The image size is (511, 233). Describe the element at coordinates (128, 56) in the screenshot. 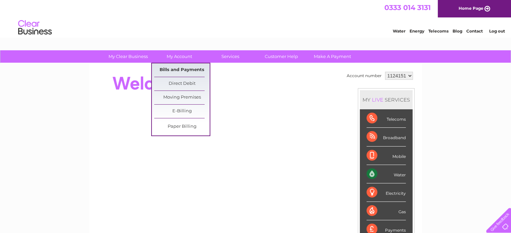

I see `a: My Clear Business` at that location.